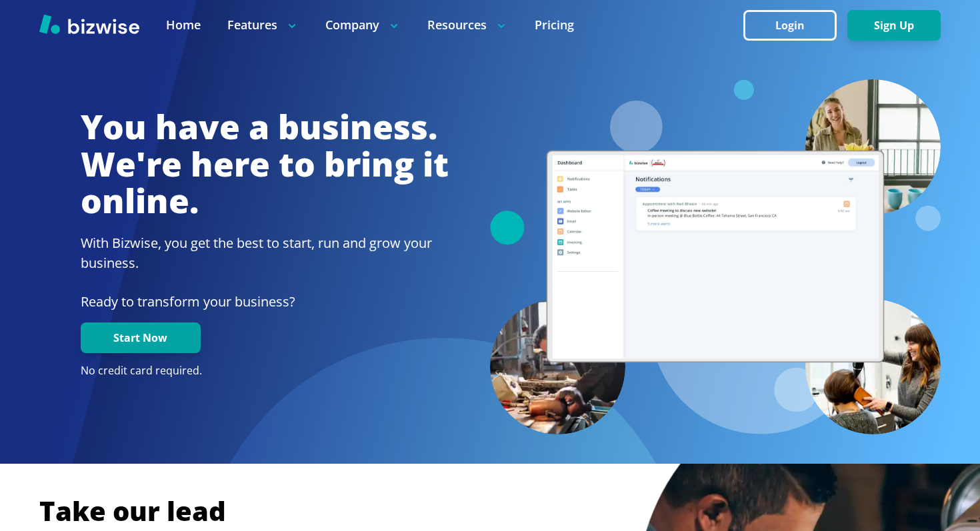  Describe the element at coordinates (140, 338) in the screenshot. I see `a: Start Now` at that location.